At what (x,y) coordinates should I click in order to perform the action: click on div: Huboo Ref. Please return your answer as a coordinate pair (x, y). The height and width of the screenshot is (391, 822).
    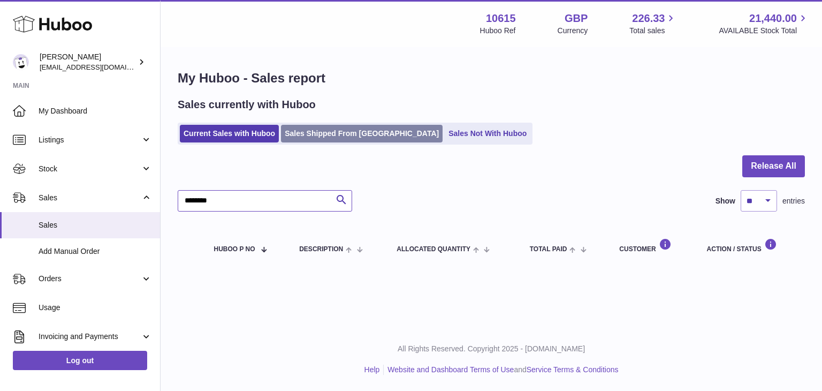
    Looking at the image, I should click on (498, 30).